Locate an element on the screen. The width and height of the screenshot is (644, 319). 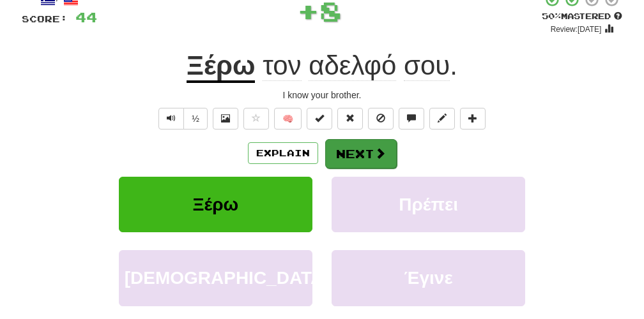
button: Add to collection (alt+a) is located at coordinates (473, 119).